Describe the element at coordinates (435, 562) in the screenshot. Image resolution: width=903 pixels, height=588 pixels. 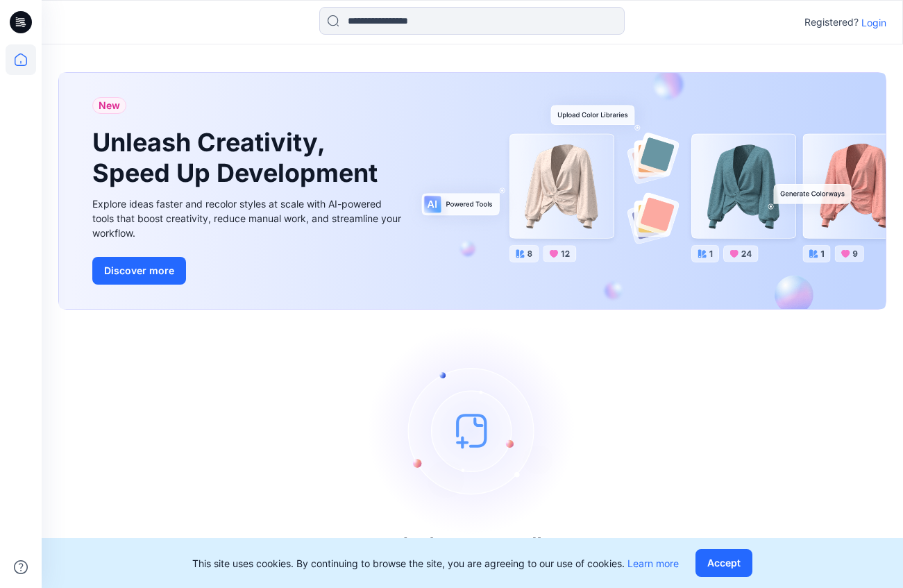
I see `p: This site uses cookies. By continuing to browse the site, you are agreeing to our use of cookies.` at that location.